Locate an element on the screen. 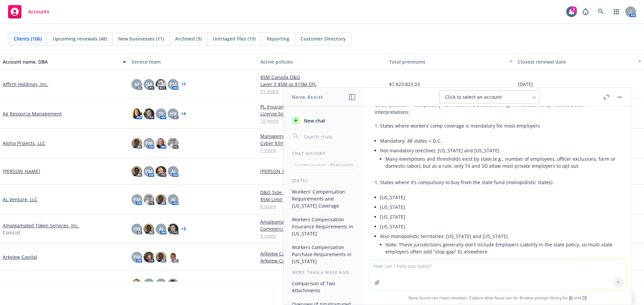  span: Customer Directory is located at coordinates (323, 39).